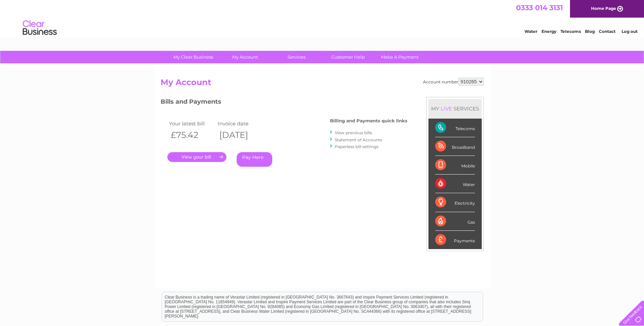 The height and width of the screenshot is (326, 644). I want to click on a: Customer Help, so click(348, 57).